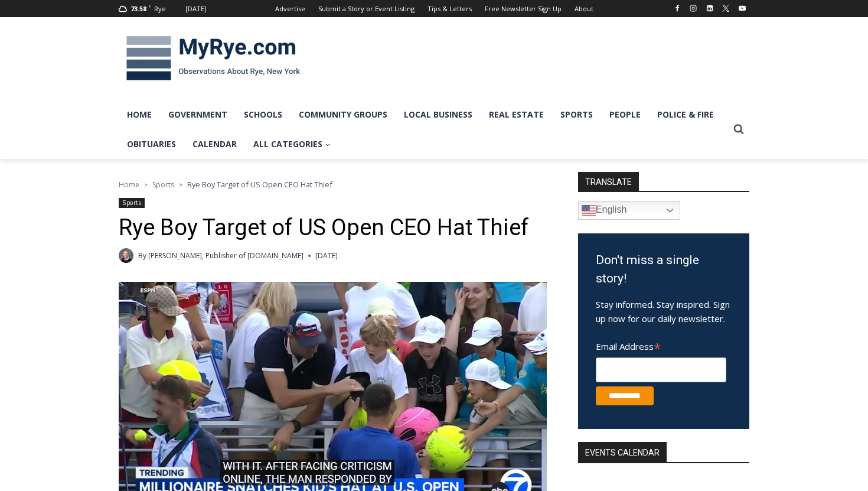 The width and height of the screenshot is (868, 491). What do you see at coordinates (664, 269) in the screenshot?
I see `h3: Don't miss a single story!` at bounding box center [664, 269].